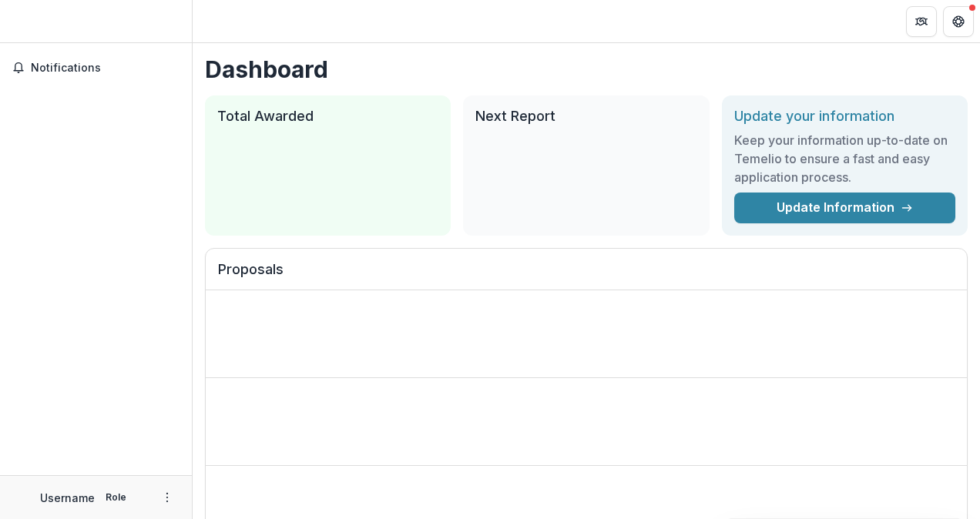 Image resolution: width=980 pixels, height=519 pixels. I want to click on h2: Next Report, so click(585, 116).